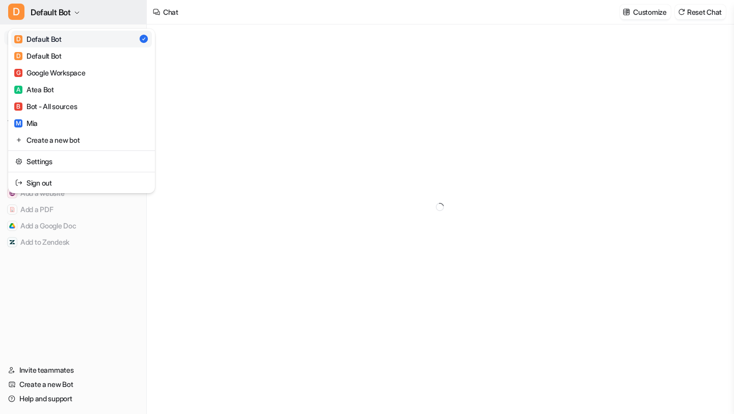  Describe the element at coordinates (50, 72) in the screenshot. I see `div: Google Workspace` at that location.